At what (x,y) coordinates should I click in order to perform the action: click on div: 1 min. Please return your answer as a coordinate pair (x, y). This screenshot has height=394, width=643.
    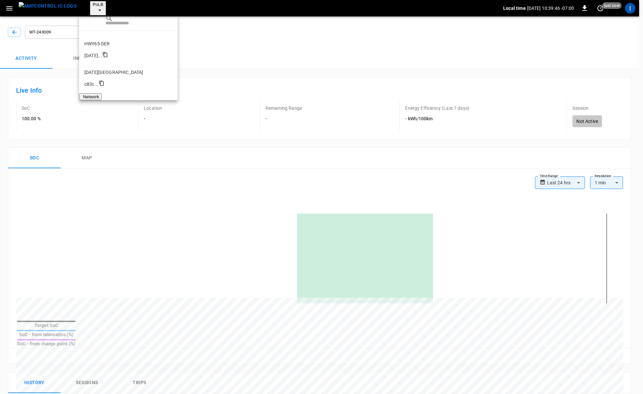
    Looking at the image, I should click on (607, 183).